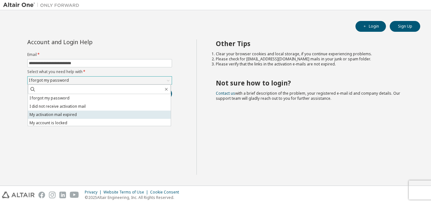  I want to click on button: Login, so click(370, 26).